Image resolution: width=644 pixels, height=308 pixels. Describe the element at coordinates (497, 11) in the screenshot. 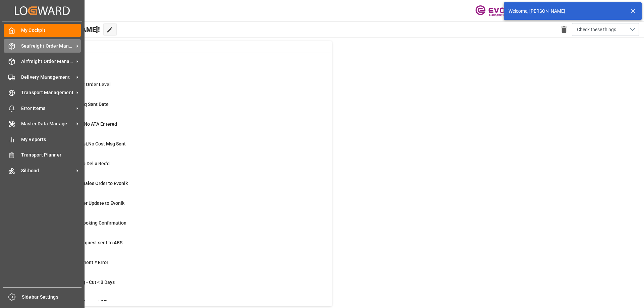

I see `img: Evonik-brand-mark-Deep-Purple-RGB.jpeg_1700498283.jpeg` at that location.